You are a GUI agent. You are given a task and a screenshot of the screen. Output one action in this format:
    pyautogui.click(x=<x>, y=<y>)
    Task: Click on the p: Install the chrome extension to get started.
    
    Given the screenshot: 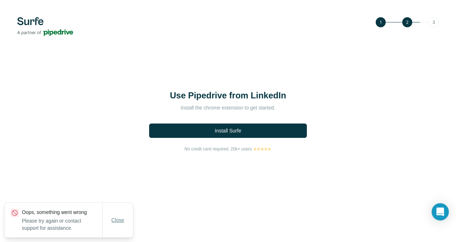 What is the action you would take?
    pyautogui.click(x=228, y=108)
    